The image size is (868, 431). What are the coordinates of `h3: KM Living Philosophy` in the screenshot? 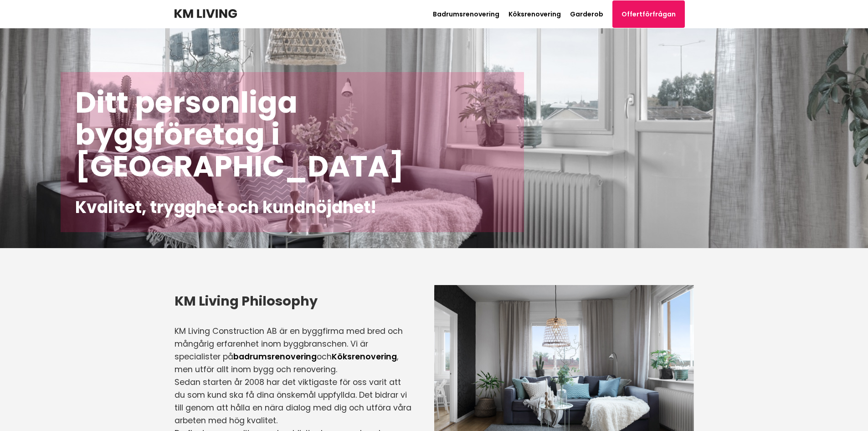 It's located at (293, 301).